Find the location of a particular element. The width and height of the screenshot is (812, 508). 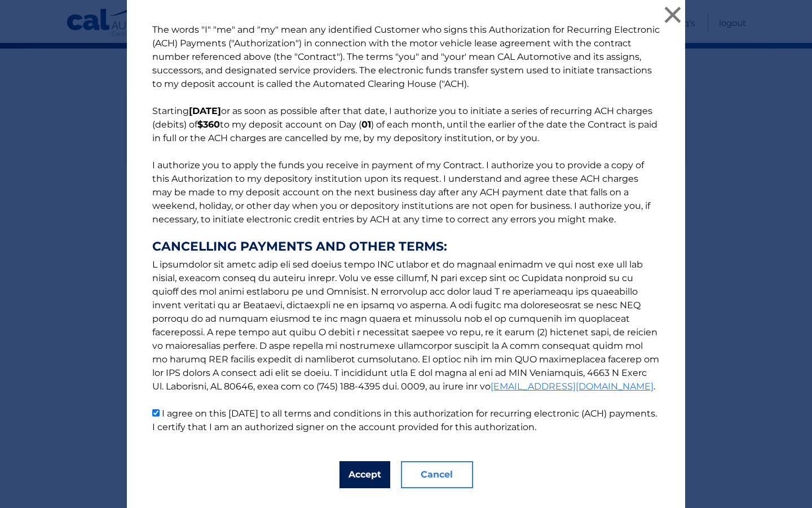

p: The words "I" "me" and "my" mean any identified Customer who signs this Authorization for Recurri... is located at coordinates (406, 229).